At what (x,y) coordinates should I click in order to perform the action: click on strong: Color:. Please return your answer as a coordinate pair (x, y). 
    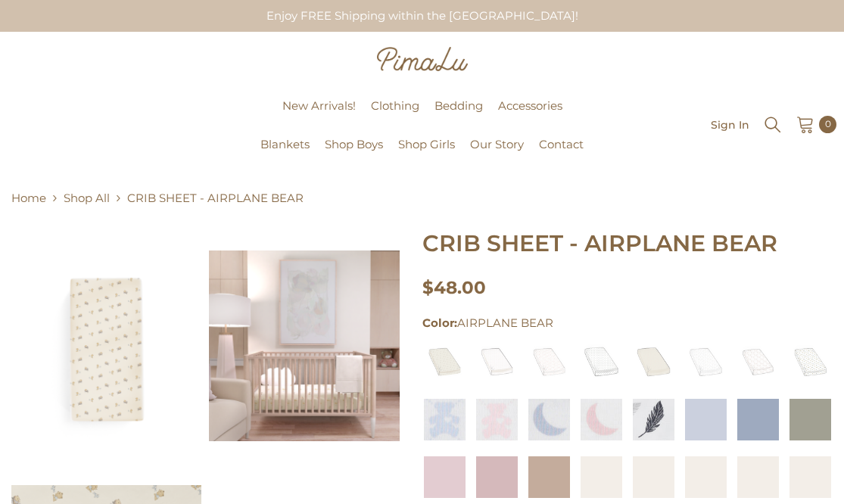
    Looking at the image, I should click on (440, 322).